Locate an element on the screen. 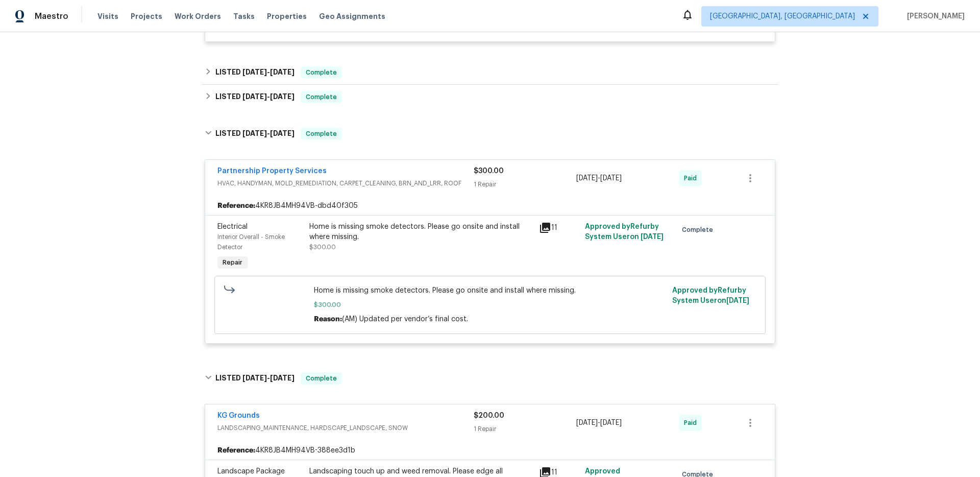 The width and height of the screenshot is (980, 477). span: Repair is located at coordinates (232, 263).